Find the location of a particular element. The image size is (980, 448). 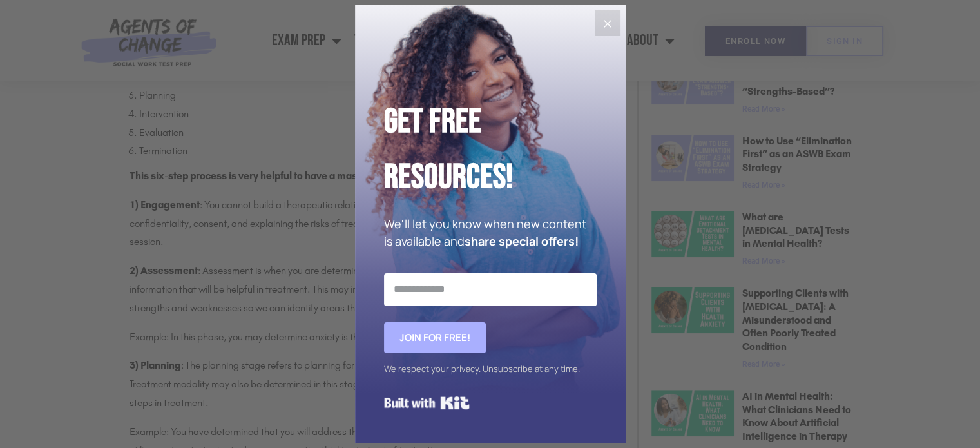

strong: share special offers! is located at coordinates (521, 241).